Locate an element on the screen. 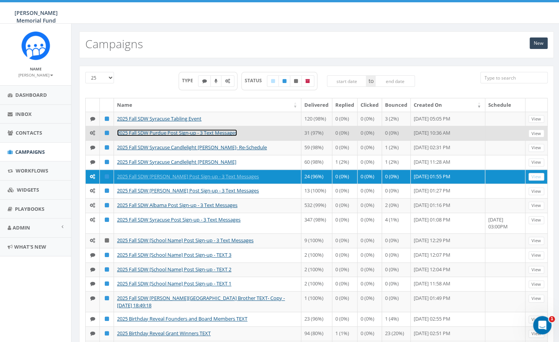  a: 2025 Fall SDW [School Name] Post Sign-up - 3 Text Messages is located at coordinates (185, 240).